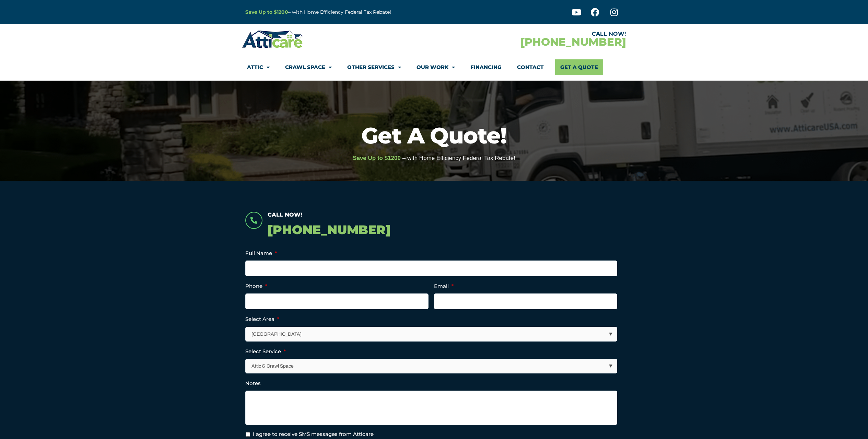 This screenshot has width=868, height=439. I want to click on nav: Menu, so click(434, 67).